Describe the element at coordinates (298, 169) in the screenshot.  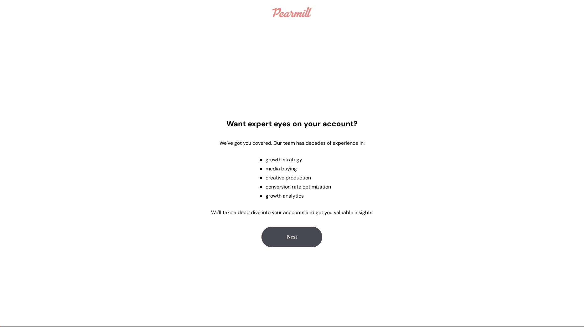
I see `li: media buying` at that location.